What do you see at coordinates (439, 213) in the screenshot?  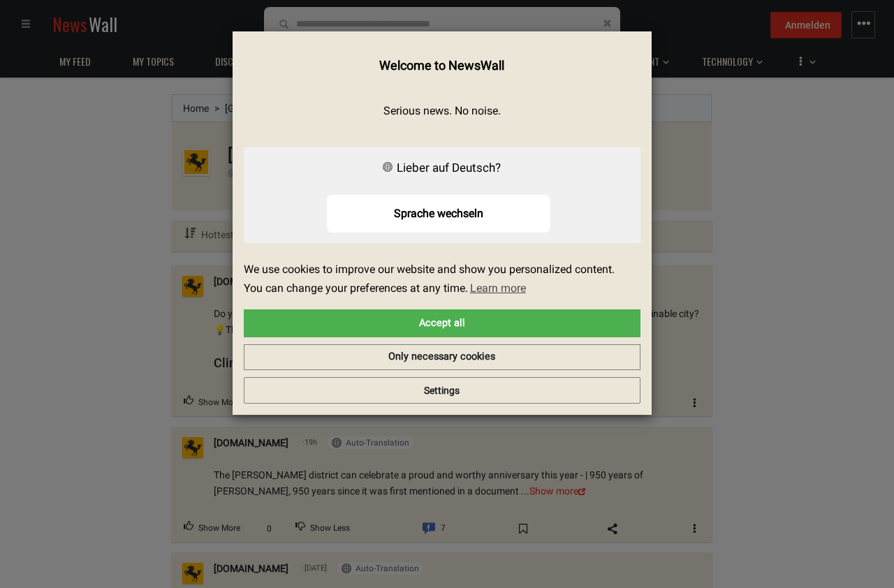 I see `button: Sprache wechseln` at bounding box center [439, 213].